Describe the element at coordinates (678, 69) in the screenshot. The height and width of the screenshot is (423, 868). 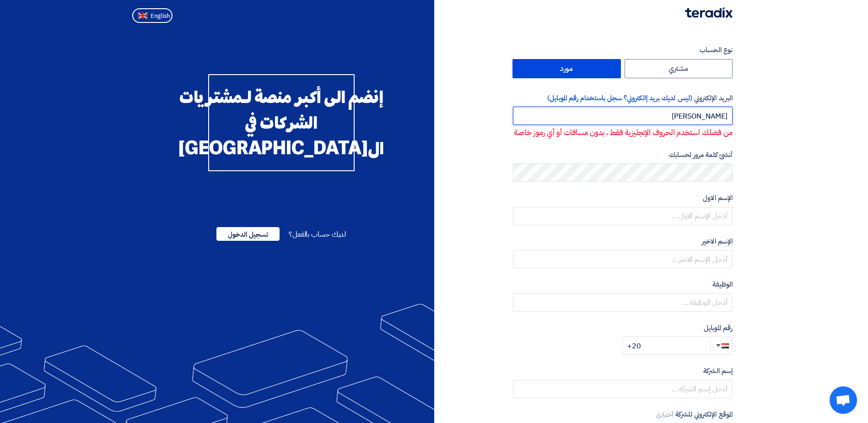
I see `label: مشتري` at that location.